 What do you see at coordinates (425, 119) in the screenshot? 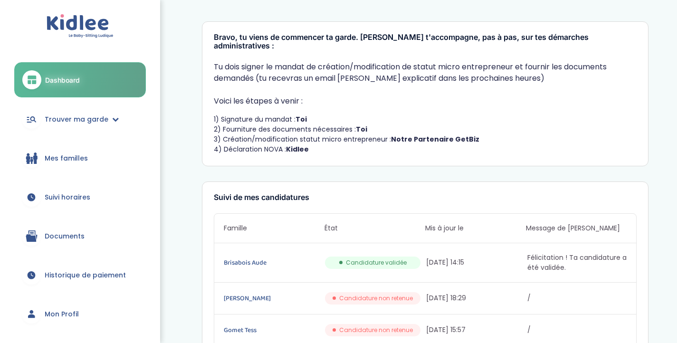
I see `li: 1) Signature du mandat :` at bounding box center [425, 119].